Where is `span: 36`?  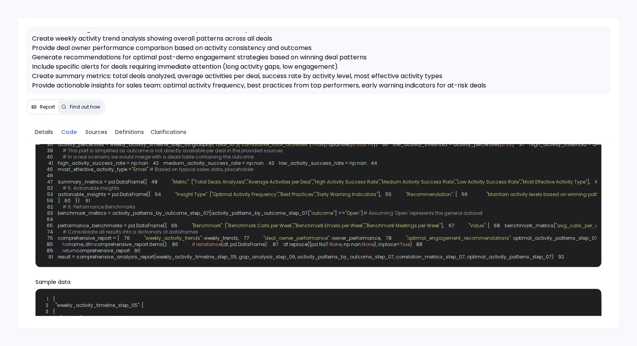
span: 36 is located at coordinates (385, 144).